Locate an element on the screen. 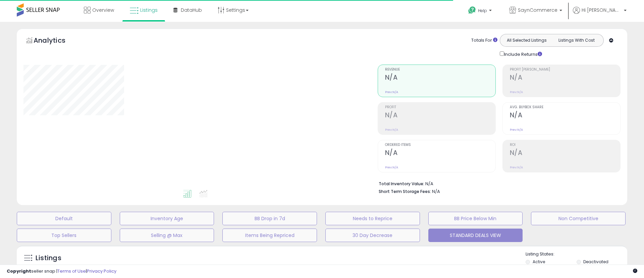 The width and height of the screenshot is (644, 278). li: N/A is located at coordinates (497, 183).